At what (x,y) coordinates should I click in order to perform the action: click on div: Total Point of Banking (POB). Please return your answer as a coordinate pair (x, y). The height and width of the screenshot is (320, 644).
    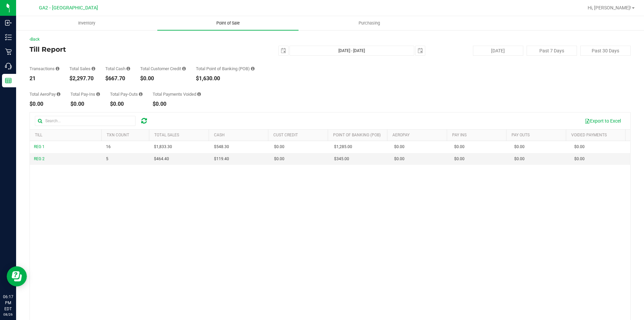
    Looking at the image, I should click on (225, 68).